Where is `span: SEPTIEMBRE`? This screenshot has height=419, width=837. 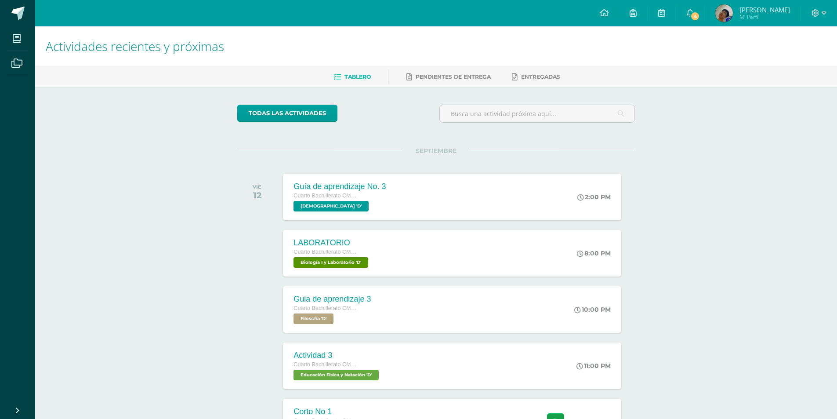
span: SEPTIEMBRE is located at coordinates (436, 151).